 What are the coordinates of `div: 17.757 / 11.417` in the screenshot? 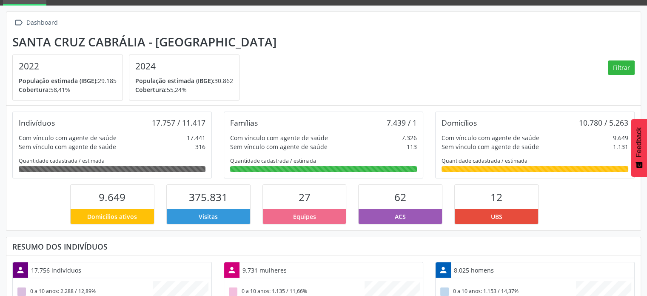 It's located at (179, 123).